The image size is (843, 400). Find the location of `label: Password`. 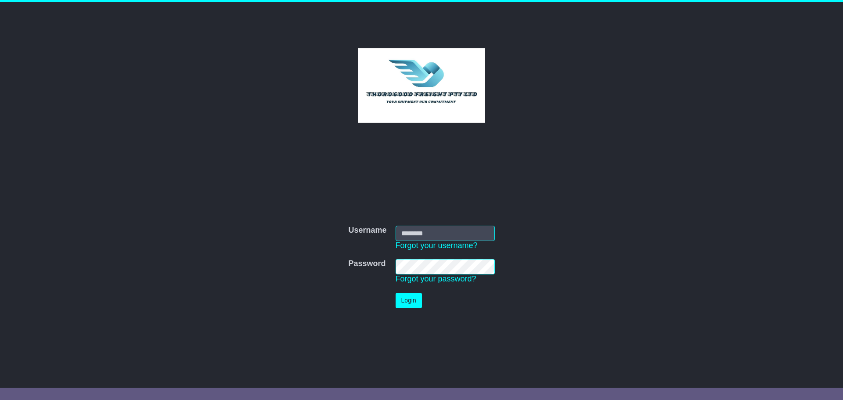

label: Password is located at coordinates (367, 264).